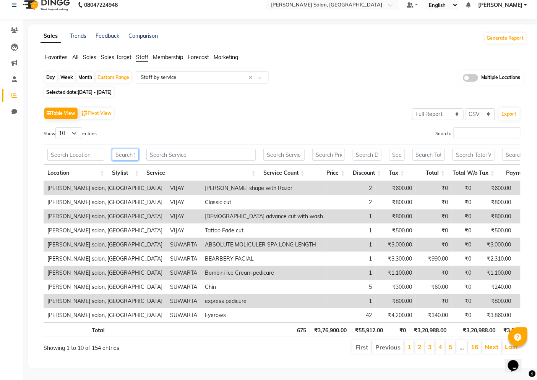 The height and width of the screenshot is (380, 537). Describe the element at coordinates (395, 287) in the screenshot. I see `td: ₹300.00` at that location.